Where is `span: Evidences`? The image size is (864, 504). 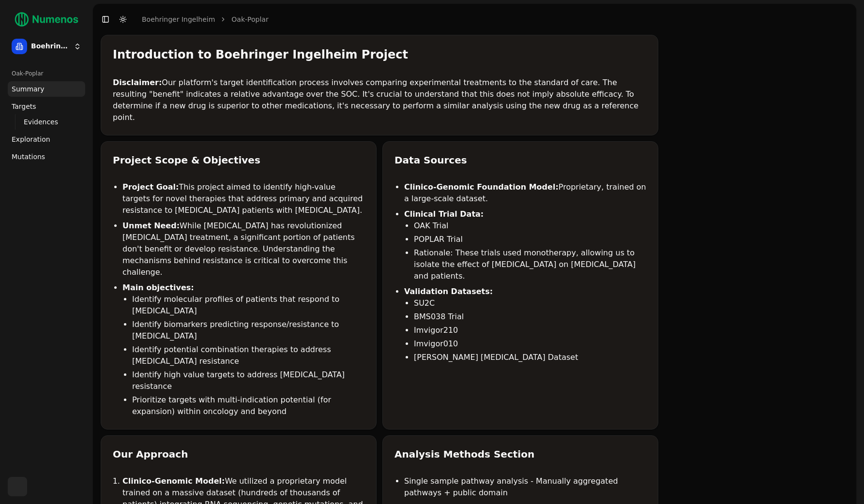 span: Evidences is located at coordinates (41, 122).